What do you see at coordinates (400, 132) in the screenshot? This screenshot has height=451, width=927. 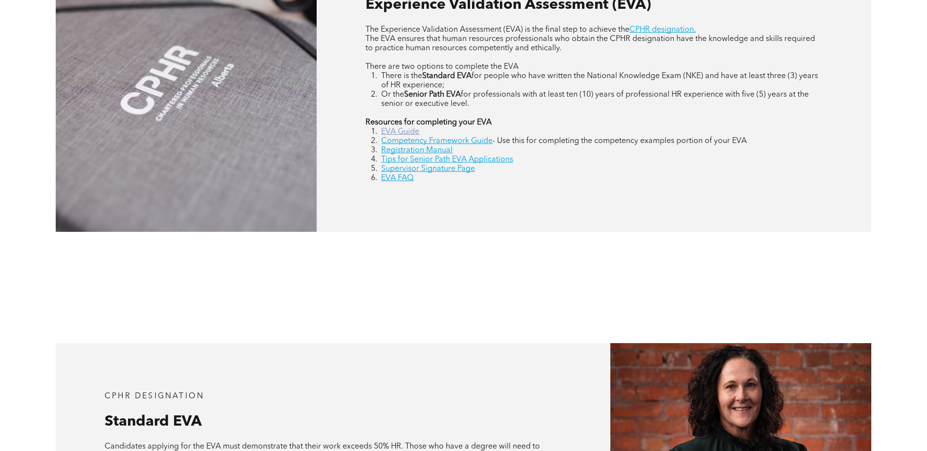 I see `a: EVA Guide` at bounding box center [400, 132].